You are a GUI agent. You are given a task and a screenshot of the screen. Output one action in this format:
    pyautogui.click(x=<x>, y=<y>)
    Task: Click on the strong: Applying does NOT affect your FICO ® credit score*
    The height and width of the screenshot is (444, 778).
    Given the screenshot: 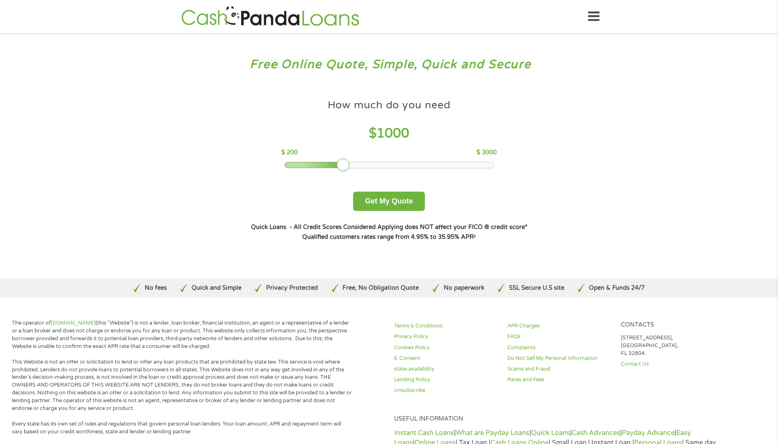 What is the action you would take?
    pyautogui.click(x=452, y=227)
    